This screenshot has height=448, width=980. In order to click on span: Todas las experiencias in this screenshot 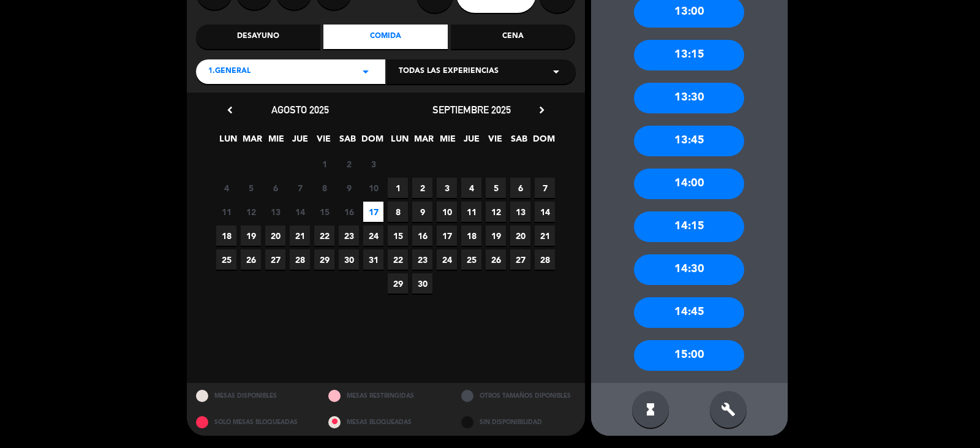, I will do `click(448, 72)`.